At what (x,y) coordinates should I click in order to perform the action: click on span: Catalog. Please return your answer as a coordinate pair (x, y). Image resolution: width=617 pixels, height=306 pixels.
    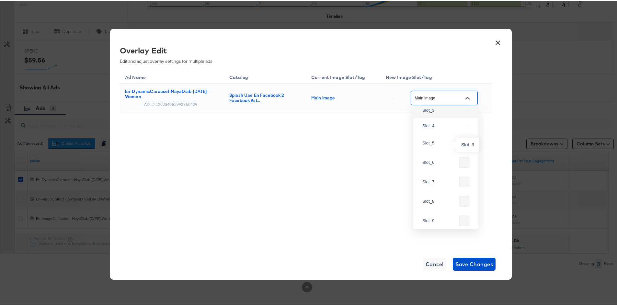
    Looking at the image, I should click on (243, 76).